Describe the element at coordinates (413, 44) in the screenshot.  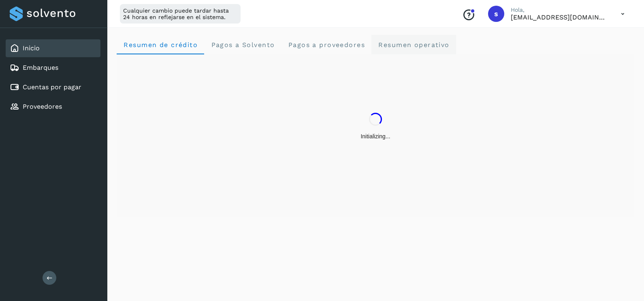
I see `span: Resumen operativo` at that location.